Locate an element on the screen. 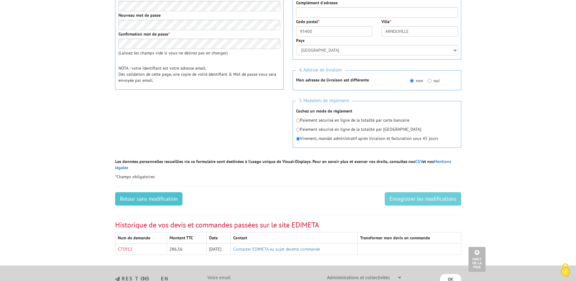  strong: Les données personnelles recueillies via ce formulaire sont destinées à l’usage unique de Visual-... is located at coordinates (283, 164).